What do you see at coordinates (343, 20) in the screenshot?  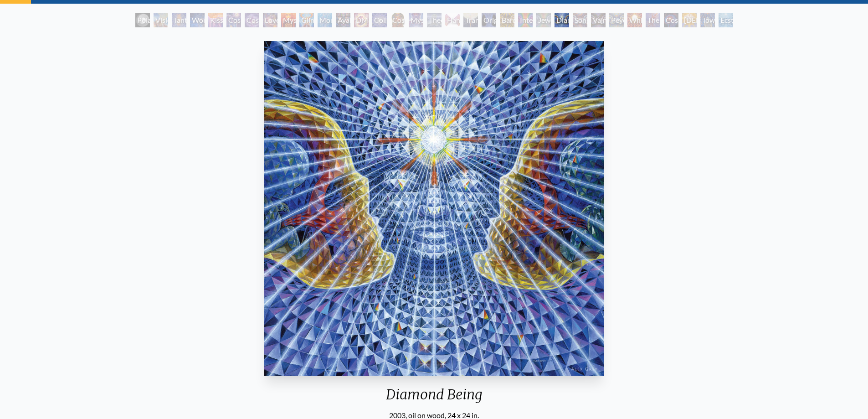 I see `div: Ayahuasca Visitation` at bounding box center [343, 20].